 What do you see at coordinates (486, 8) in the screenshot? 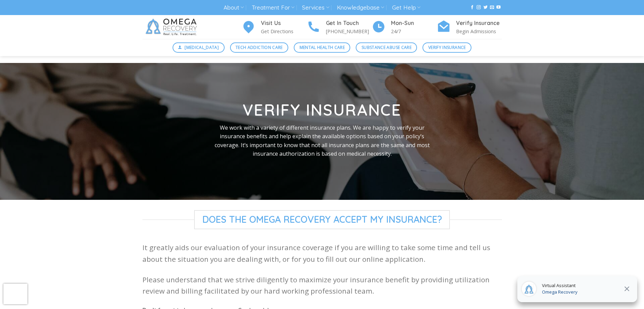
I see `a: Follow on Twitter` at bounding box center [486, 8].